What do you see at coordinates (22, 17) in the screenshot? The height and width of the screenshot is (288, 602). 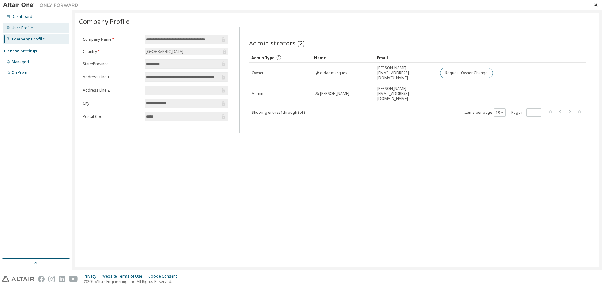 I see `div: Dashboard` at bounding box center [22, 17].